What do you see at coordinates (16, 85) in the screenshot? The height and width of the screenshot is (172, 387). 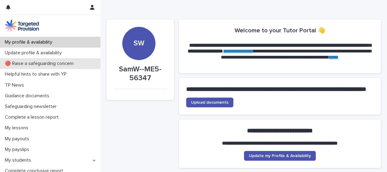 I see `p: TP News` at bounding box center [16, 85].